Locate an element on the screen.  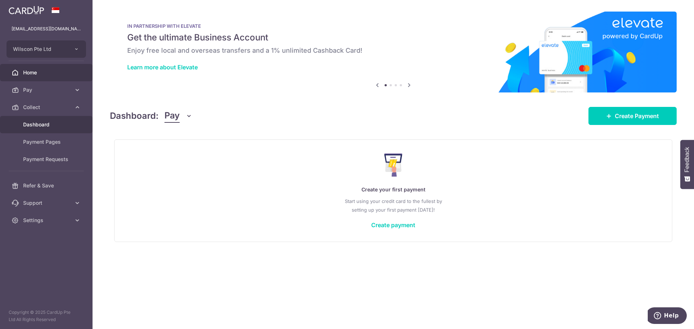
p: Create your first payment is located at coordinates (393, 190).